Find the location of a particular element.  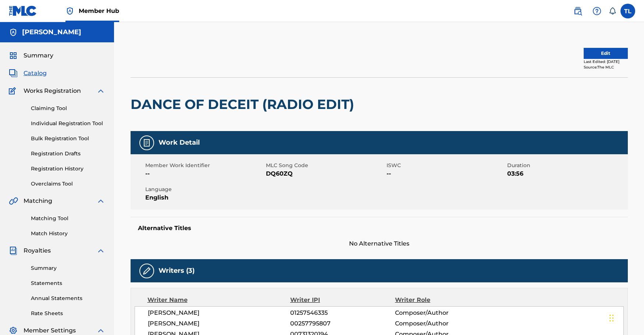

div: Writer Role is located at coordinates (443, 300).